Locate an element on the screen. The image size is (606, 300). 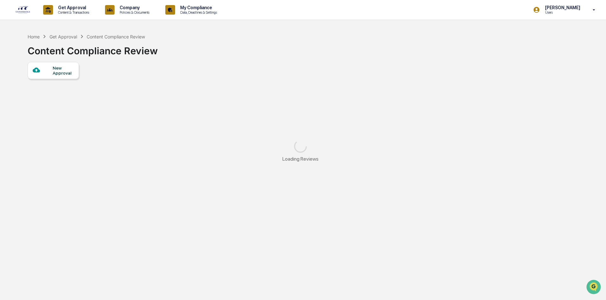
p: Users is located at coordinates (561, 12).